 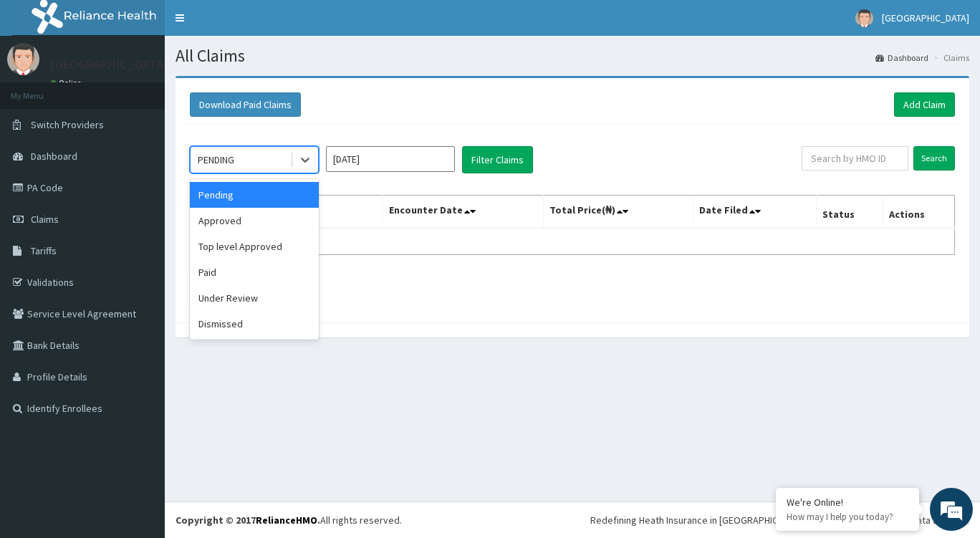 I want to click on h1: All Claims, so click(x=573, y=56).